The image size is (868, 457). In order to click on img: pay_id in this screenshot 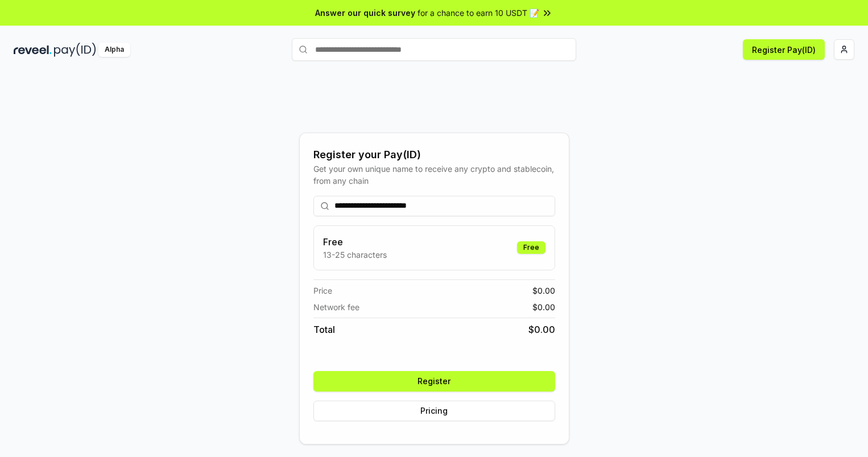, I will do `click(75, 49)`.